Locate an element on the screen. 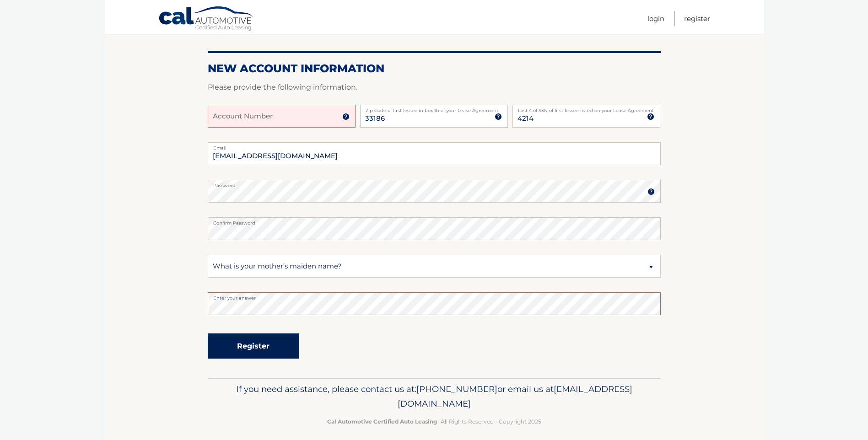 The image size is (868, 440). label: Confirm Password is located at coordinates (434, 220).